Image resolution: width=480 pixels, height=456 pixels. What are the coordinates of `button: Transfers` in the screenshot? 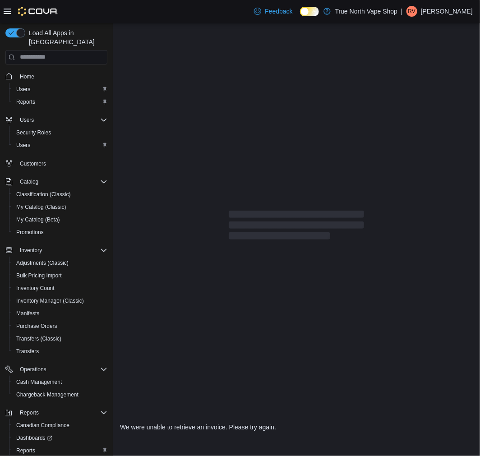 It's located at (60, 352).